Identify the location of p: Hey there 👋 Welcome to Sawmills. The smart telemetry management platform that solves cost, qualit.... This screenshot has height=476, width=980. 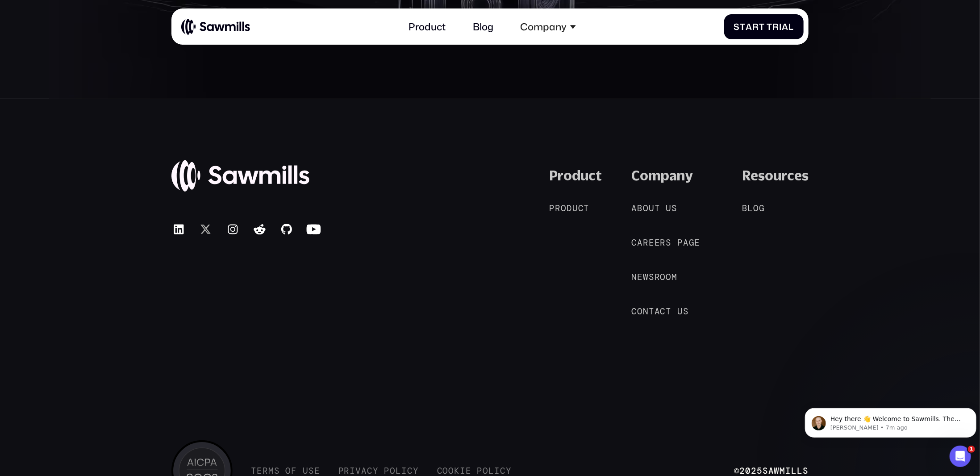
(97, 30).